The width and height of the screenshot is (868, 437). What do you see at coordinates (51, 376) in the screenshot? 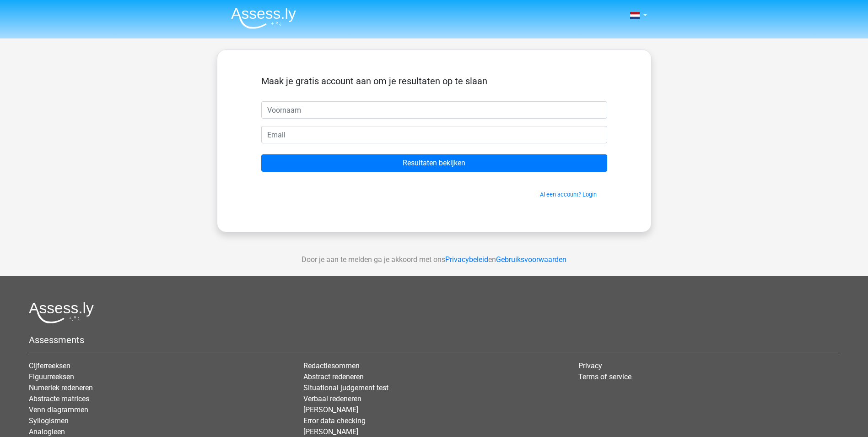
I see `a: Figuurreeksen` at bounding box center [51, 376].